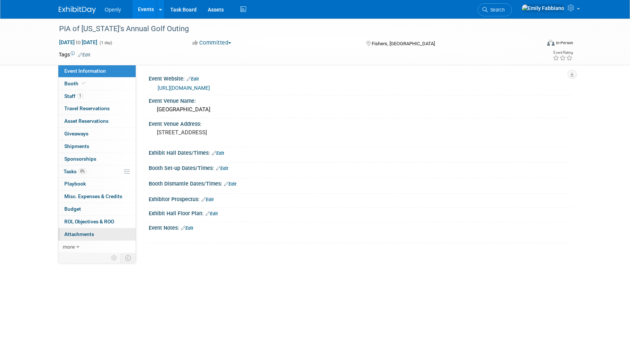 The image size is (630, 364). I want to click on span: Playbook, so click(75, 184).